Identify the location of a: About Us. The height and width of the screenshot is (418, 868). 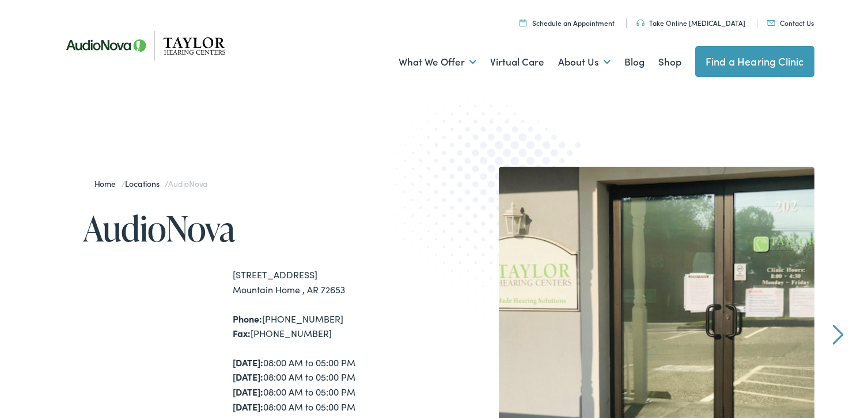
(584, 62).